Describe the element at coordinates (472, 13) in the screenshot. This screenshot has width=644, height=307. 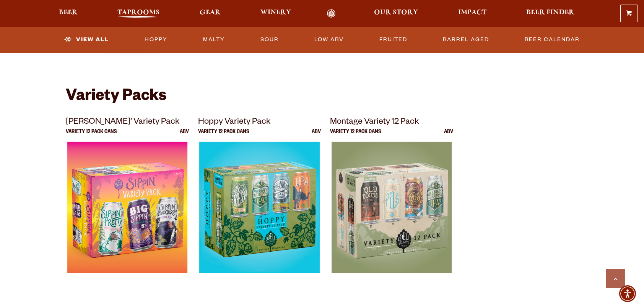
I see `a: Impact` at that location.